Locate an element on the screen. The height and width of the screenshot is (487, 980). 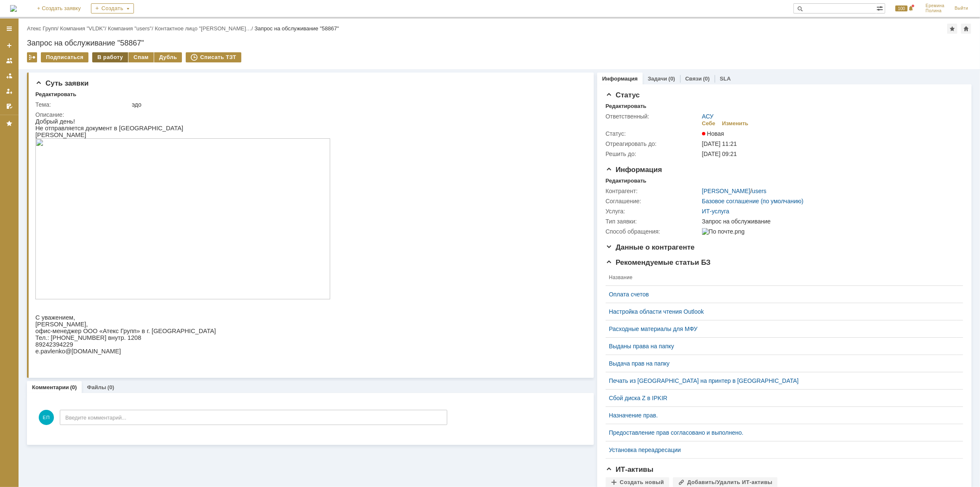
div: Создать is located at coordinates (112, 9).